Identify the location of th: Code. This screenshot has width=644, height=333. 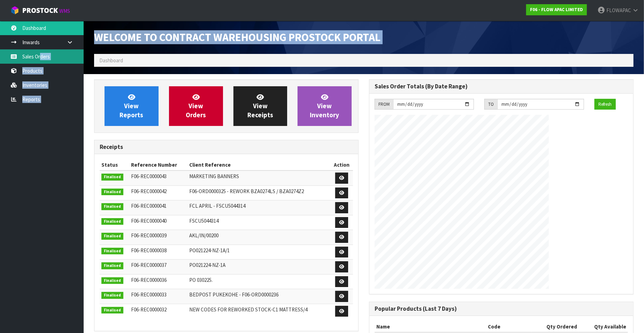
(509, 327).